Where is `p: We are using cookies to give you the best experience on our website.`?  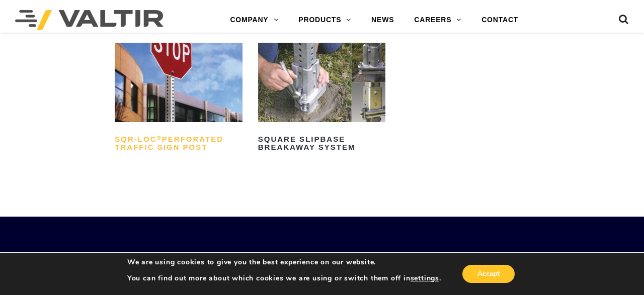 p: We are using cookies to give you the best experience on our website. is located at coordinates (285, 262).